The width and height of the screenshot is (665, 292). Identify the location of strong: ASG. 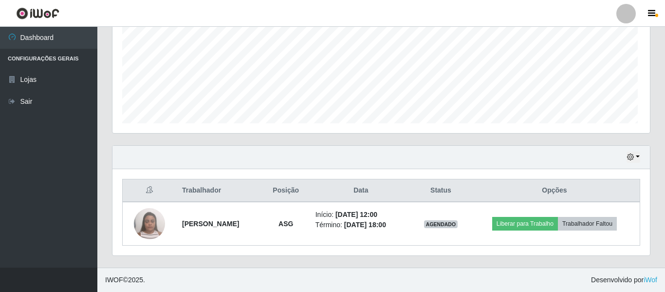
(286, 224).